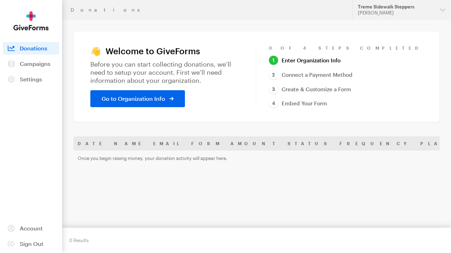 This screenshot has height=253, width=451. I want to click on h1: 👋 Welcome to GiveForms, so click(166, 51).